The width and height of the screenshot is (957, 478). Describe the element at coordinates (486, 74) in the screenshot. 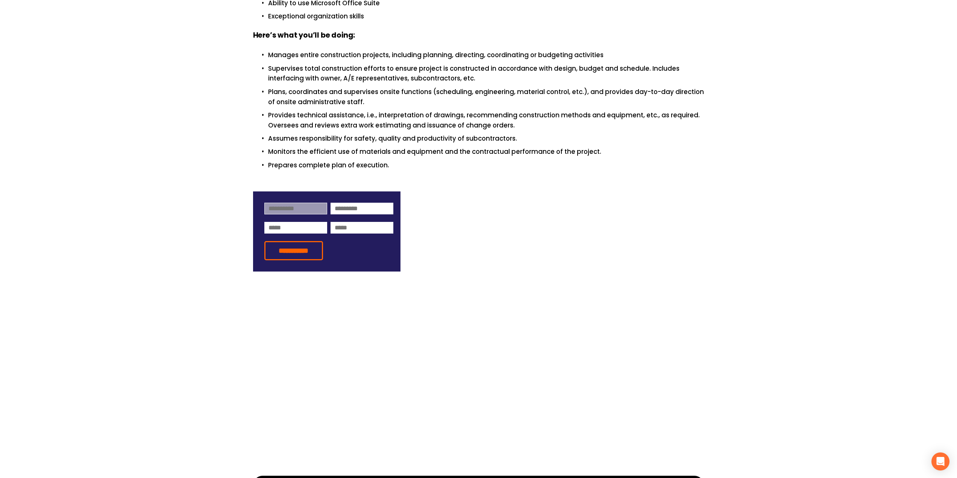

I see `p: Supervises total construction efforts to ensure project is constructed in accordance with design,...` at that location.